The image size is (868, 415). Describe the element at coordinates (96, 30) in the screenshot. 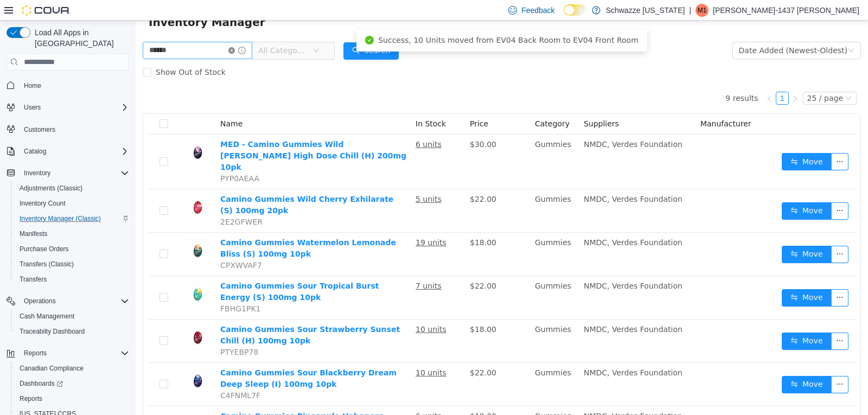

I see `i: icon: close-circle` at that location.